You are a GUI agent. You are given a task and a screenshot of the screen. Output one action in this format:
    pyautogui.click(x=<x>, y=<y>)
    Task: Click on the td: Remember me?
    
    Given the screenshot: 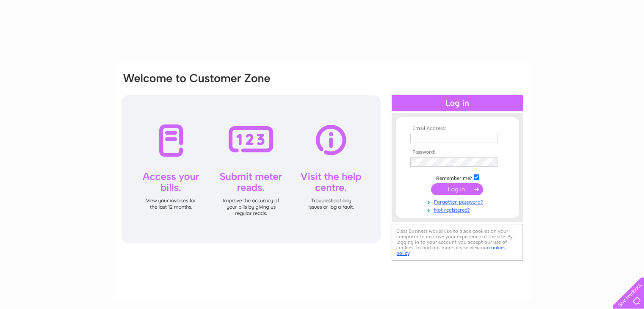 What is the action you would take?
    pyautogui.click(x=457, y=177)
    